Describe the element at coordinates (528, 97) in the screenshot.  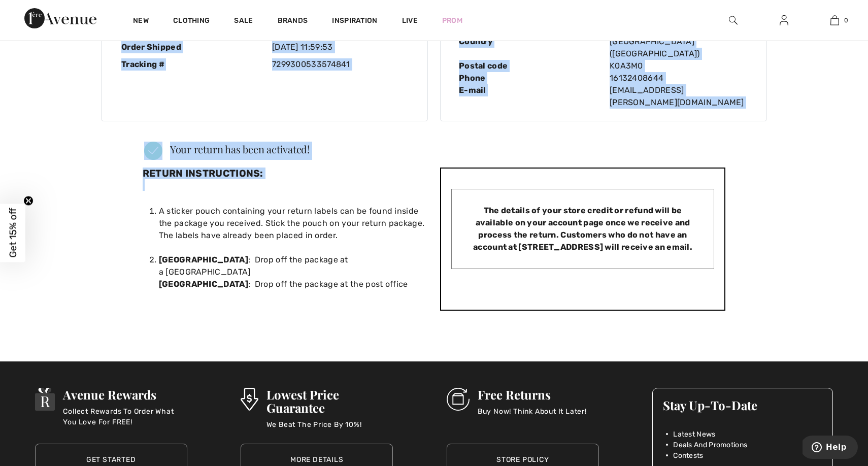
I see `div: E-mail` at that location.